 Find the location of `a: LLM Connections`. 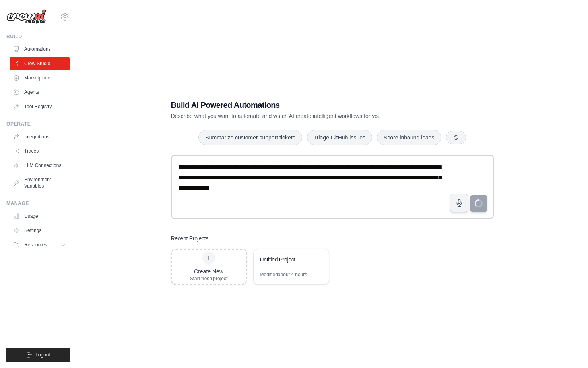

a: LLM Connections is located at coordinates (39, 166).